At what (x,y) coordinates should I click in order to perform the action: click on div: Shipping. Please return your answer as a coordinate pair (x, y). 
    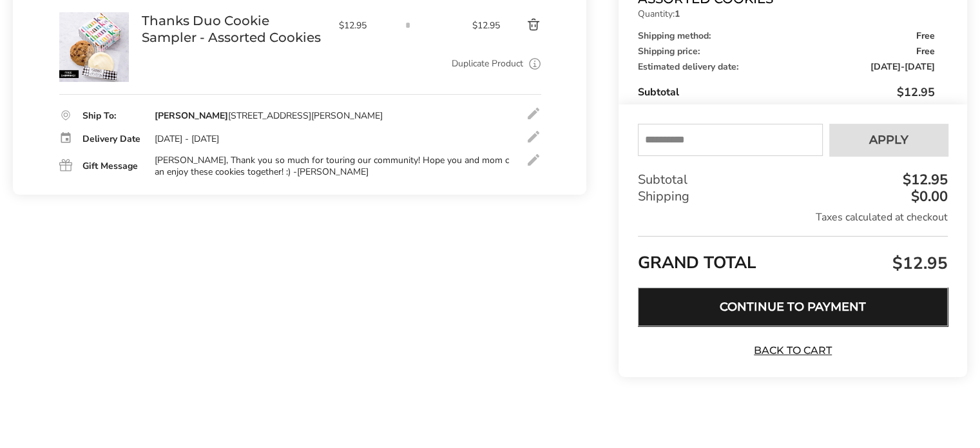
    Looking at the image, I should click on (792, 196).